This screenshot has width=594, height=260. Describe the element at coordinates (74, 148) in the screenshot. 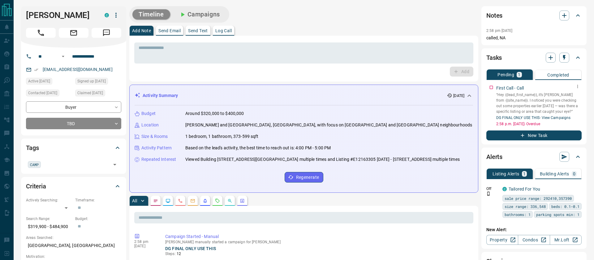

I see `div: Tags` at that location.